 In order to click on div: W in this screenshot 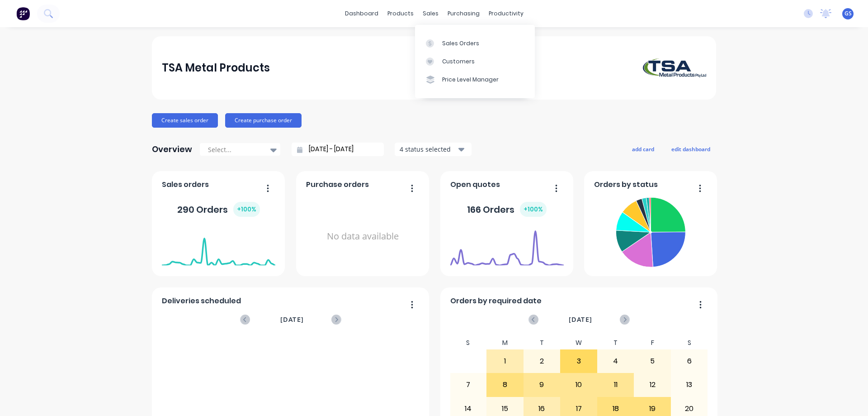, I will do `click(579, 342)`.